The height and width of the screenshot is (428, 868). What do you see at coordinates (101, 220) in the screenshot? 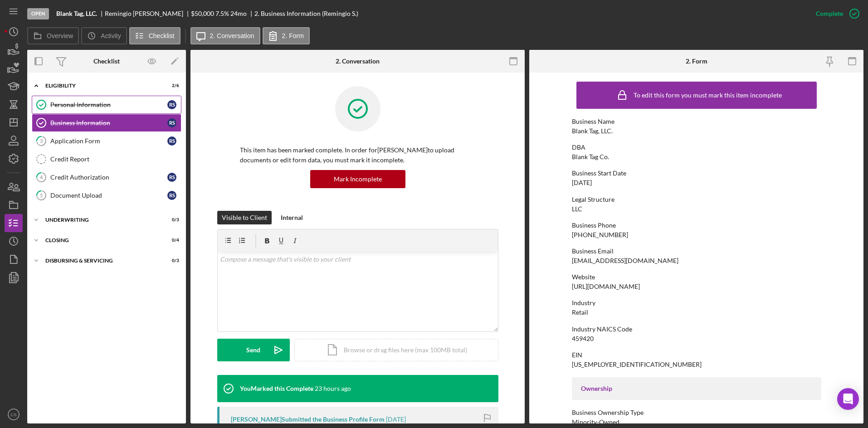
I see `div: Underwriting` at bounding box center [101, 220].